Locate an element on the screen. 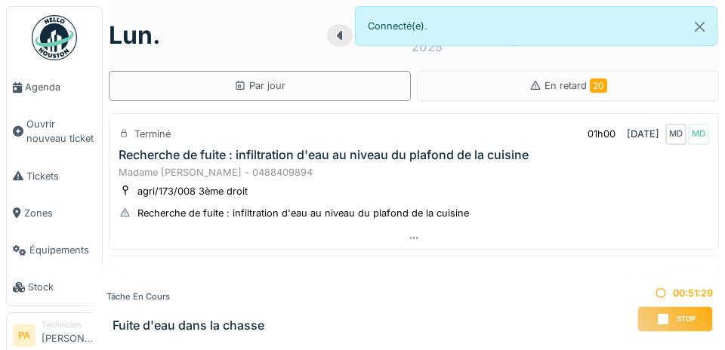 The height and width of the screenshot is (350, 725). a: Ouvrir nouveau ticket is located at coordinates (54, 131).